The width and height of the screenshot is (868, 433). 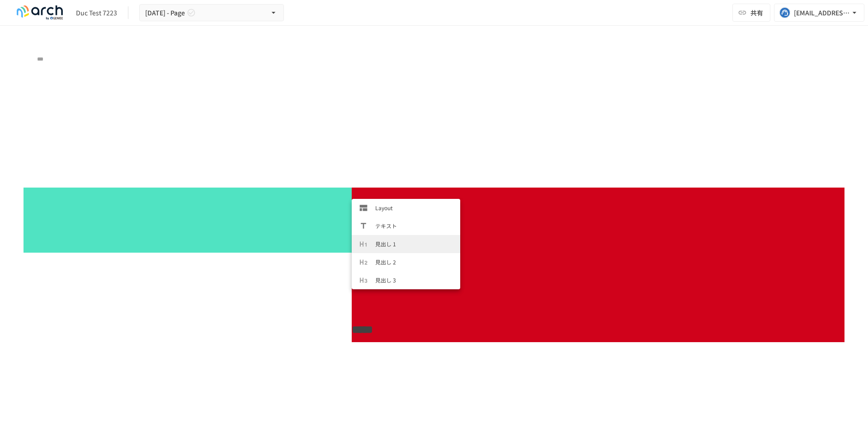 I want to click on span: 共有, so click(x=757, y=13).